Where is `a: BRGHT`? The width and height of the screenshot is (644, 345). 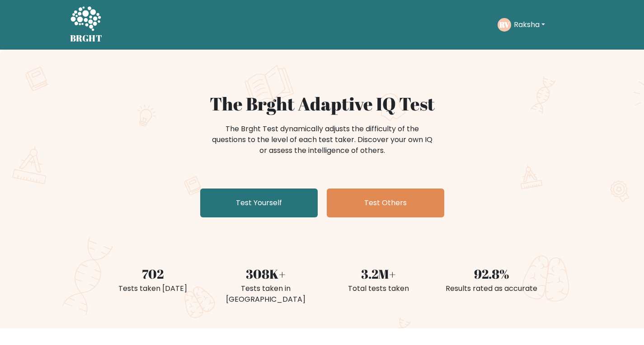 a: BRGHT is located at coordinates (86, 25).